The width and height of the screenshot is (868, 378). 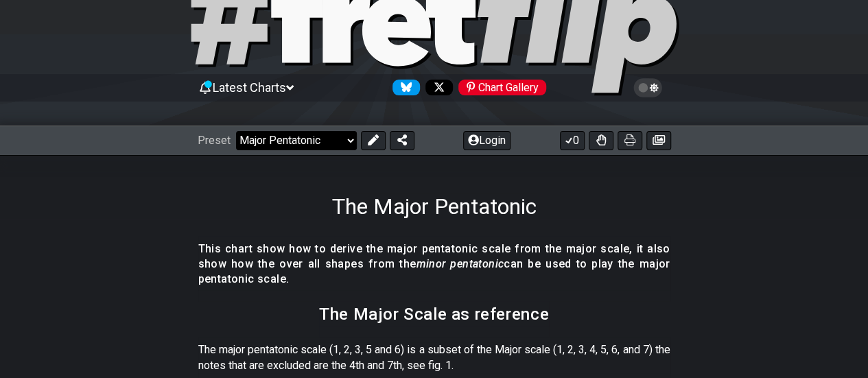 What do you see at coordinates (648, 88) in the screenshot?
I see `span: Toggle light / dark theme` at bounding box center [648, 88].